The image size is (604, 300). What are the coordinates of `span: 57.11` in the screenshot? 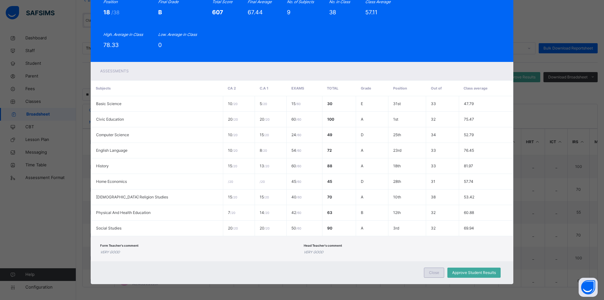 It's located at (372, 12).